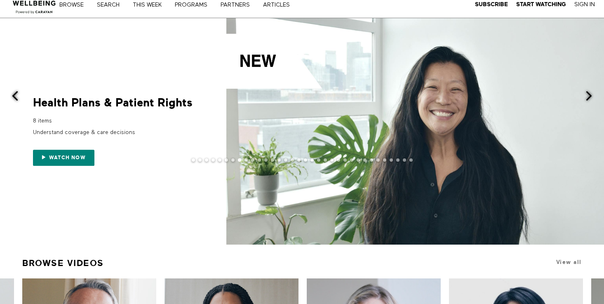 This screenshot has height=304, width=604. What do you see at coordinates (150, 5) in the screenshot?
I see `a: THIS WEEK` at bounding box center [150, 5].